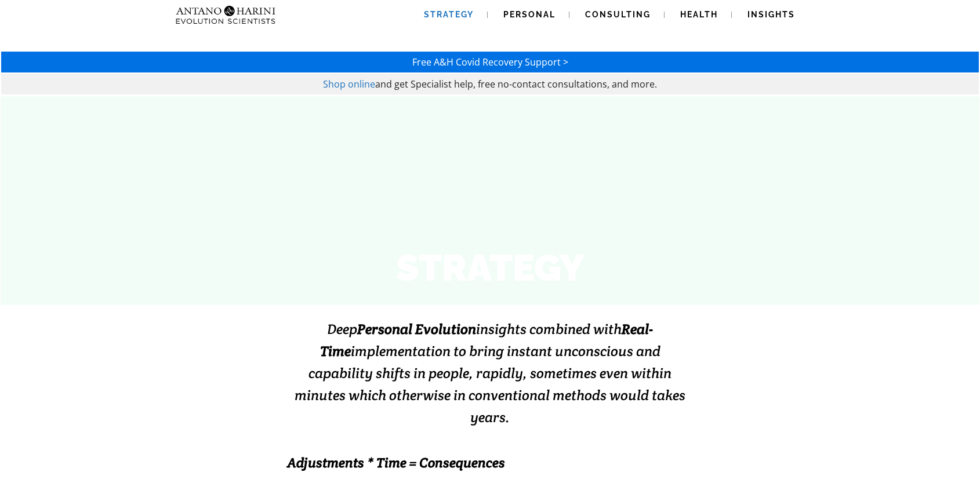 This screenshot has width=980, height=483. Describe the element at coordinates (490, 62) in the screenshot. I see `span: Free A&H Covid Recovery Support >` at that location.